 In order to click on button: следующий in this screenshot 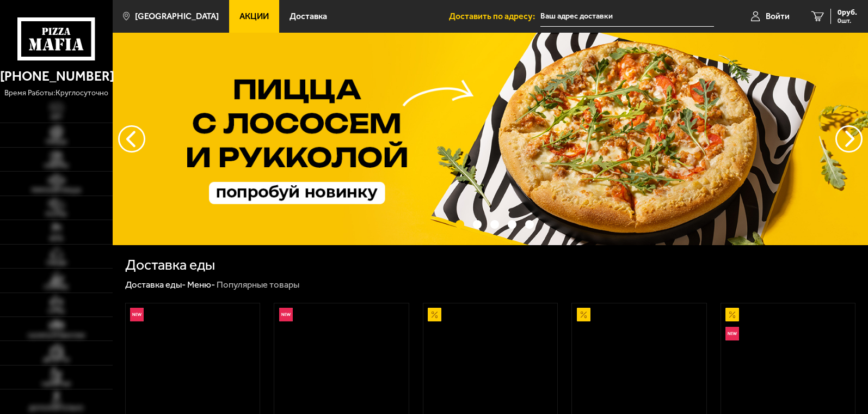, I will do `click(131, 139)`.